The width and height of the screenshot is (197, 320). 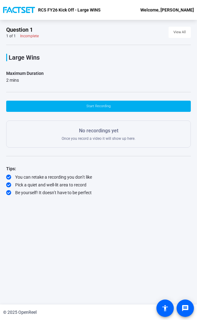 I want to click on button: View All, so click(x=180, y=32).